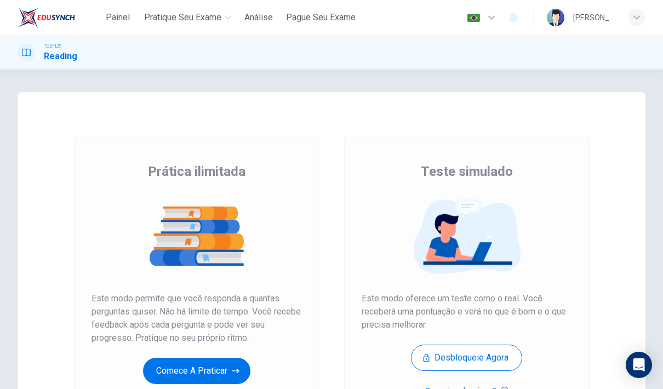 This screenshot has width=663, height=389. What do you see at coordinates (60, 56) in the screenshot?
I see `h1: Reading` at bounding box center [60, 56].